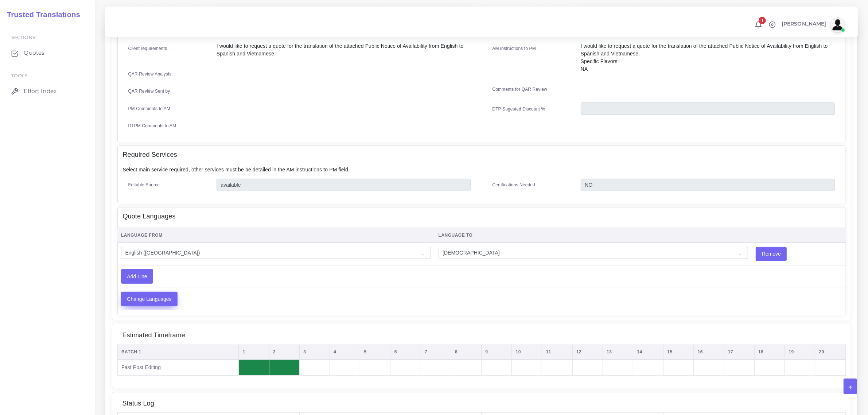  Describe the element at coordinates (482, 170) in the screenshot. I see `p: Select main service required, other services must be be detailed in the AM instructions to PM field.` at that location.